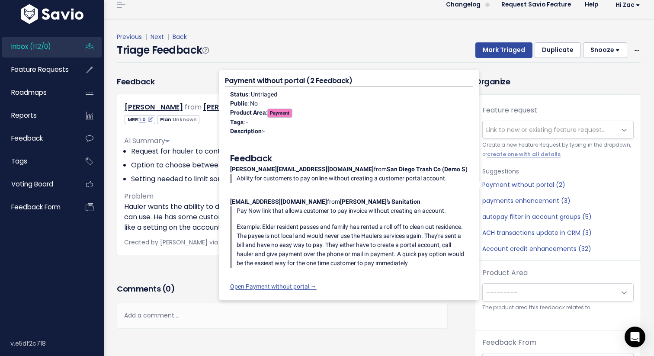  What do you see at coordinates (546, 130) in the screenshot?
I see `span: Link to new or existing feature request...` at bounding box center [546, 130].